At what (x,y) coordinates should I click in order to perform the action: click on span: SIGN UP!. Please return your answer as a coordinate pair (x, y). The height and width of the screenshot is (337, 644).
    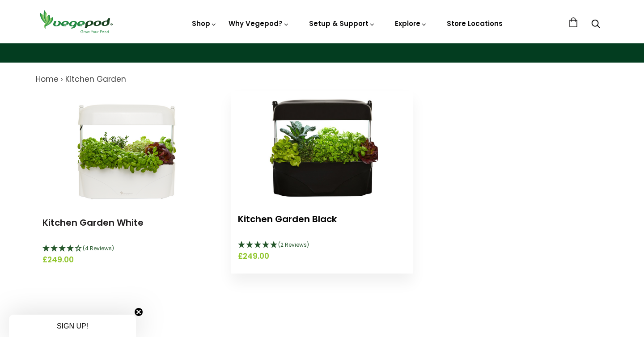
    Looking at the image, I should click on (73, 326).